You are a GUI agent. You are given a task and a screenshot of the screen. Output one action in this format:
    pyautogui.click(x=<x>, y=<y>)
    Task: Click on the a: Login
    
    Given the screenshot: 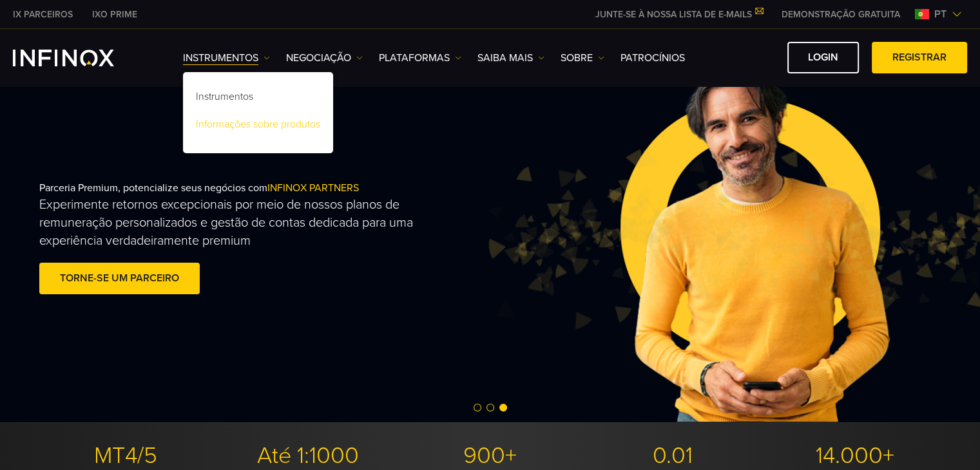 What is the action you would take?
    pyautogui.click(x=823, y=58)
    